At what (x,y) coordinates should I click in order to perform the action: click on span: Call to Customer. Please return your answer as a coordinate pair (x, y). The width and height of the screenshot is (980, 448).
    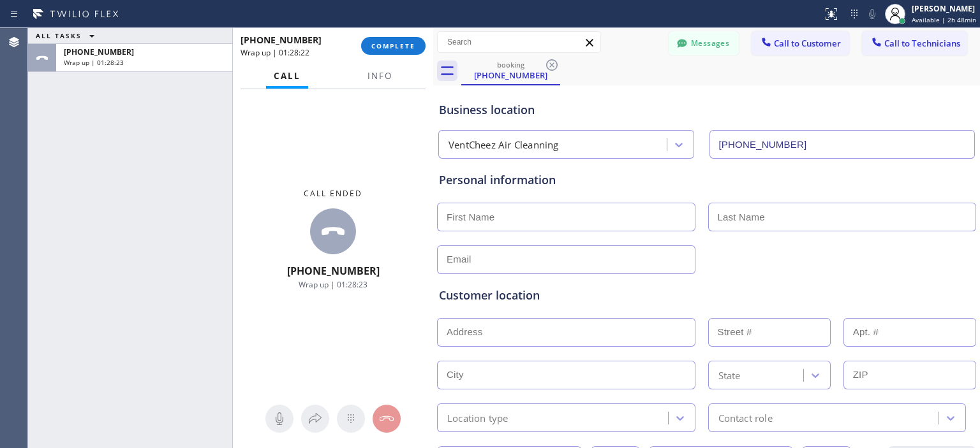
    Looking at the image, I should click on (807, 43).